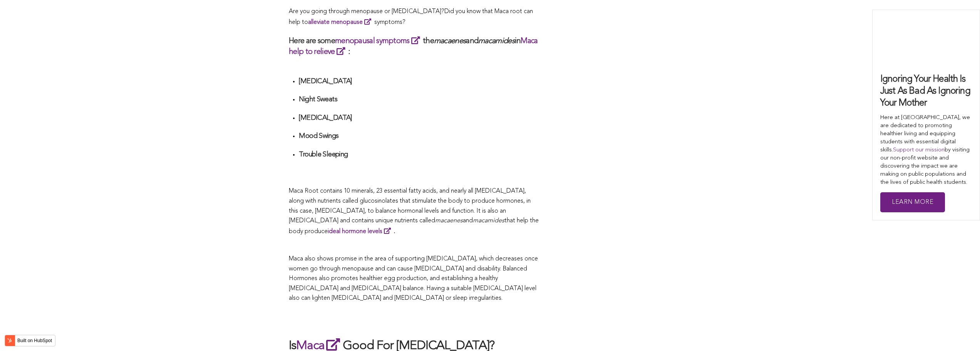 This screenshot has width=980, height=351. I want to click on label: Built on HubSpot, so click(35, 341).